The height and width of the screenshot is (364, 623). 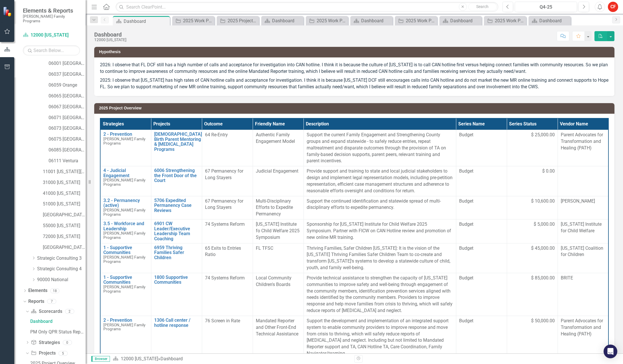 What do you see at coordinates (380, 148) in the screenshot?
I see `p: Support the current Family Engagement and Strengthening County groups and expand statewide - to s...` at bounding box center [380, 148].